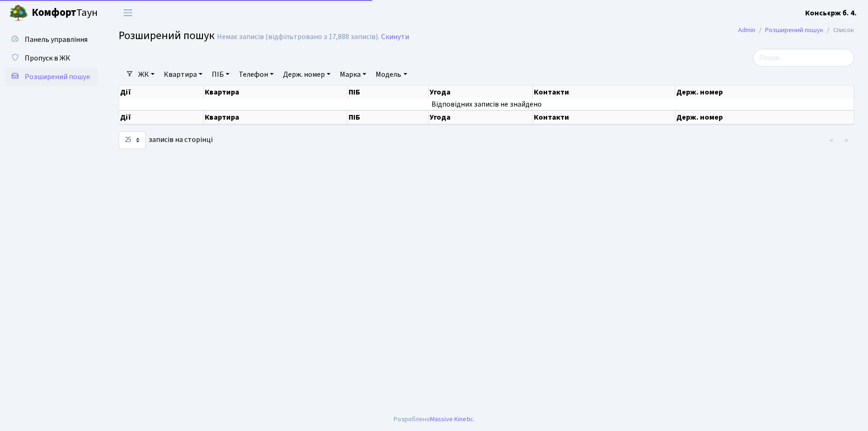  I want to click on a: Телефон, so click(256, 74).